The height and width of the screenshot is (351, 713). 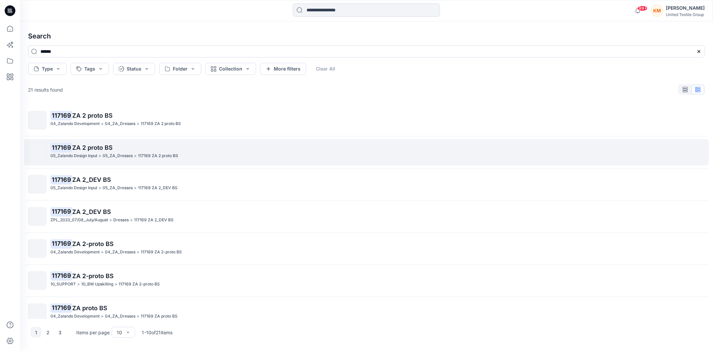 What do you see at coordinates (60, 332) in the screenshot?
I see `button: 3` at bounding box center [60, 332].